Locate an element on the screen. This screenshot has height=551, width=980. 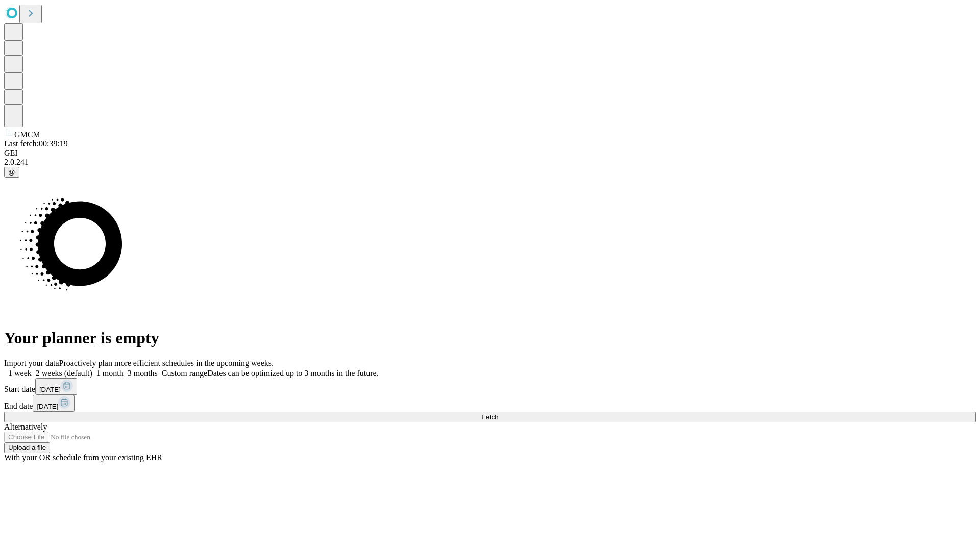
span: With your OR schedule from your existing EHR is located at coordinates (83, 457).